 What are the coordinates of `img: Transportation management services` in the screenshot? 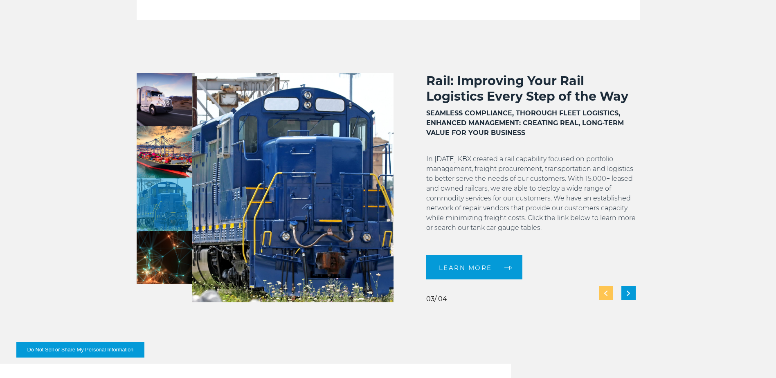 It's located at (164, 99).